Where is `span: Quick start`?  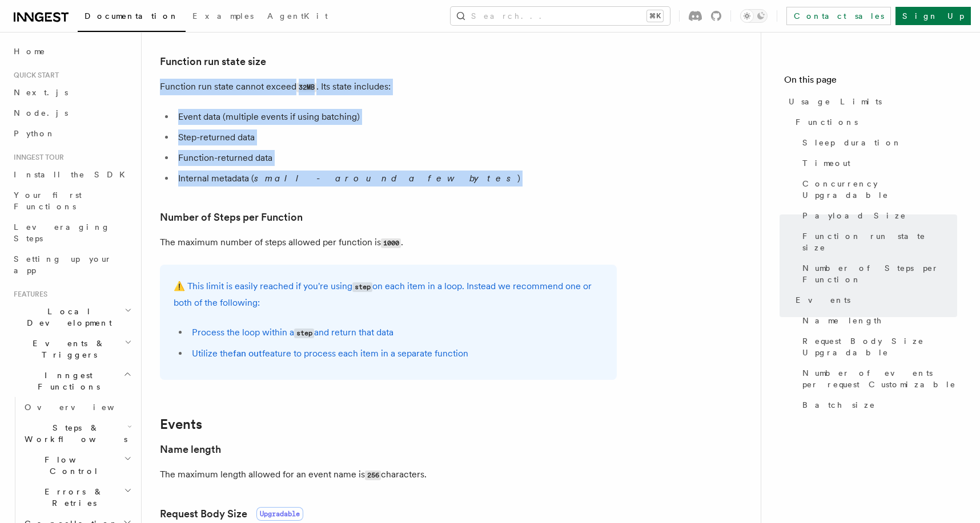 span: Quick start is located at coordinates (34, 75).